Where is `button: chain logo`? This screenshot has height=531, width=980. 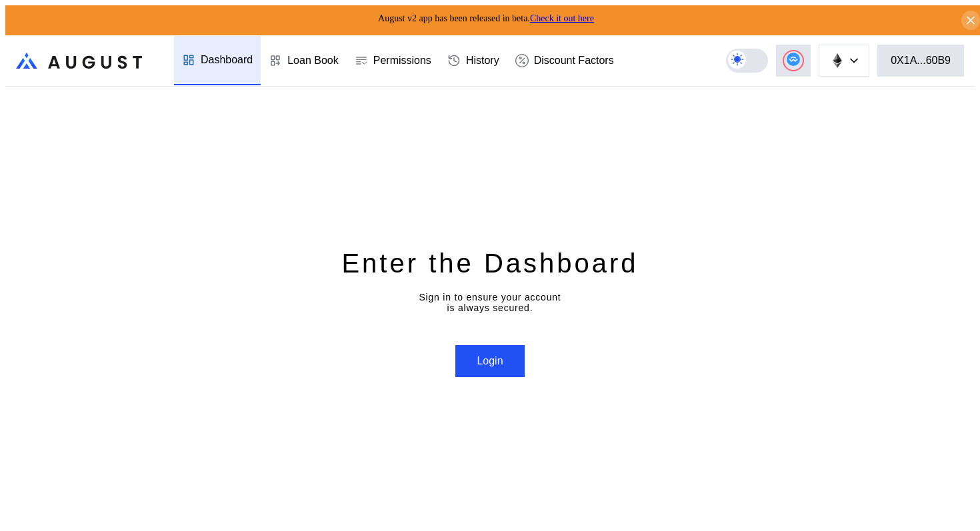 button: chain logo is located at coordinates (844, 61).